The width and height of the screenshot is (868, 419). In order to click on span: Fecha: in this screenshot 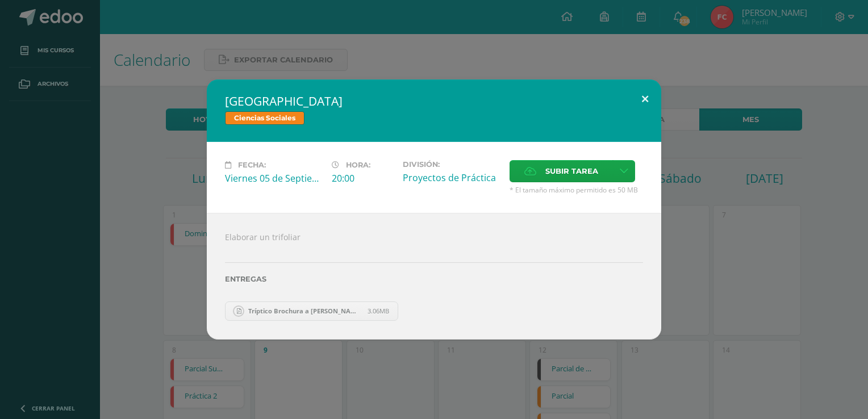, I will do `click(252, 165)`.